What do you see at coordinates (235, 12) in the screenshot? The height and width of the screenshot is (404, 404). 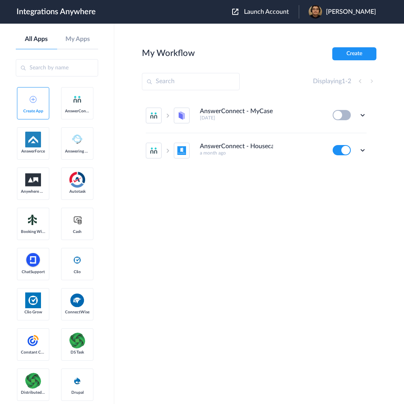 I see `img: launch-acct-icon.svg` at bounding box center [235, 12].